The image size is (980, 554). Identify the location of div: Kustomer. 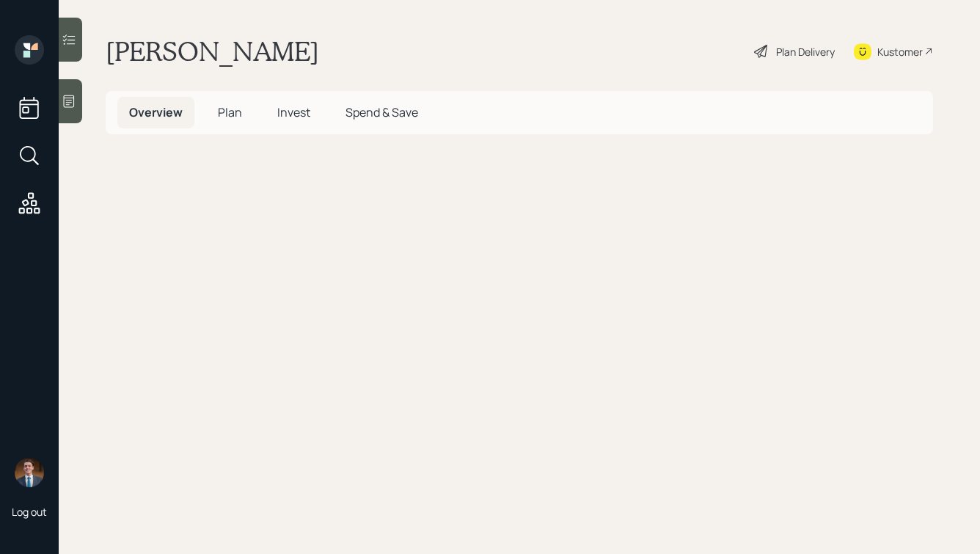
(900, 51).